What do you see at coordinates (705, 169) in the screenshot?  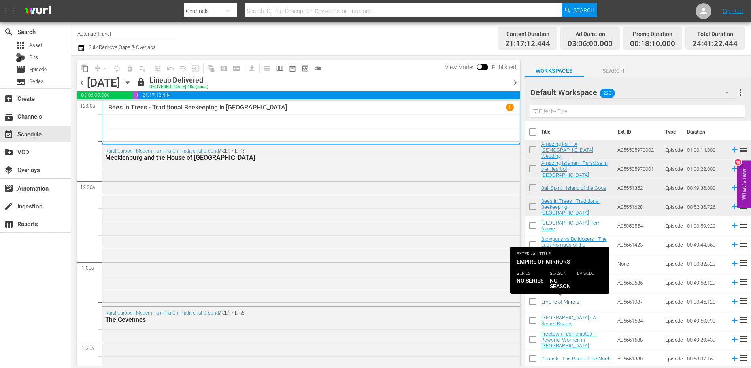 I see `td: 01:00:22.000` at bounding box center [705, 169].